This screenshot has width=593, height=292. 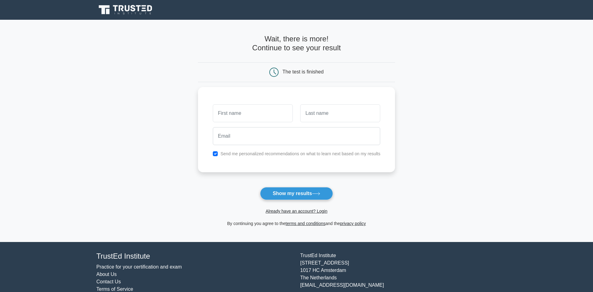 What do you see at coordinates (297, 44) in the screenshot?
I see `h4: Wait, there is more! Continue to see your result` at bounding box center [297, 44].